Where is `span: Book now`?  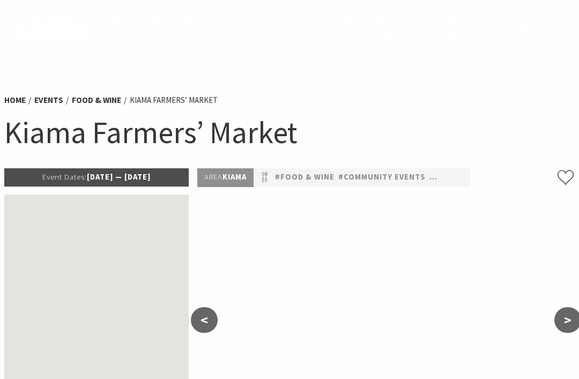 span: Book now is located at coordinates (448, 29).